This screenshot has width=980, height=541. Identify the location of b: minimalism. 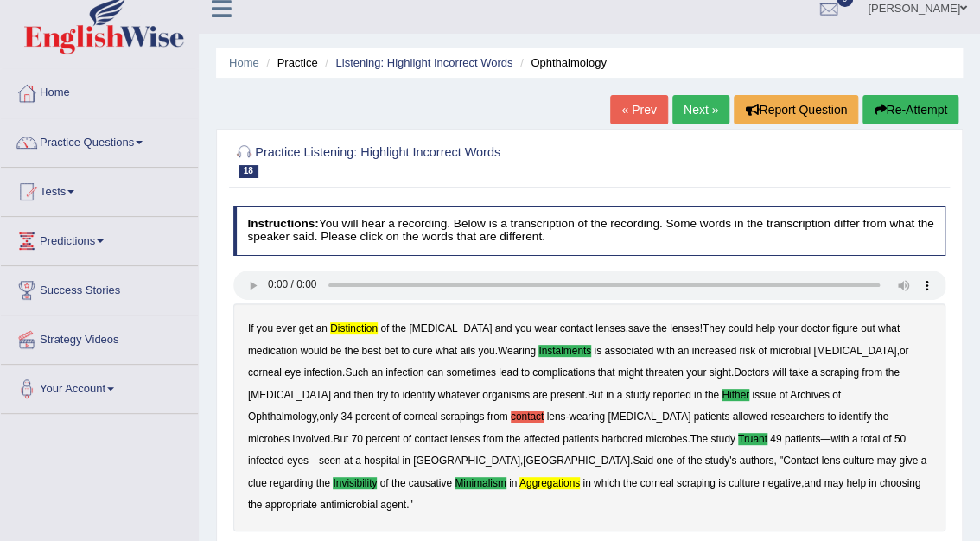
(479, 483).